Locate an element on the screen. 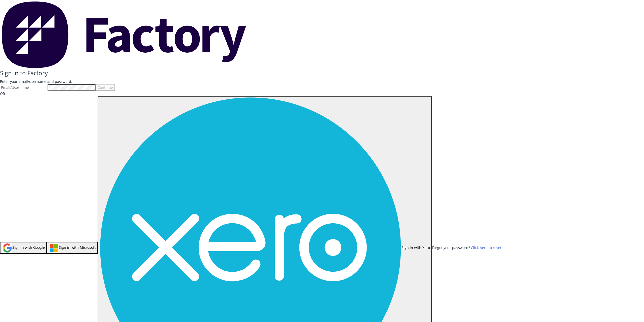 The image size is (644, 322). button: Microsoft Sign inSign in with Microsoft is located at coordinates (72, 248).